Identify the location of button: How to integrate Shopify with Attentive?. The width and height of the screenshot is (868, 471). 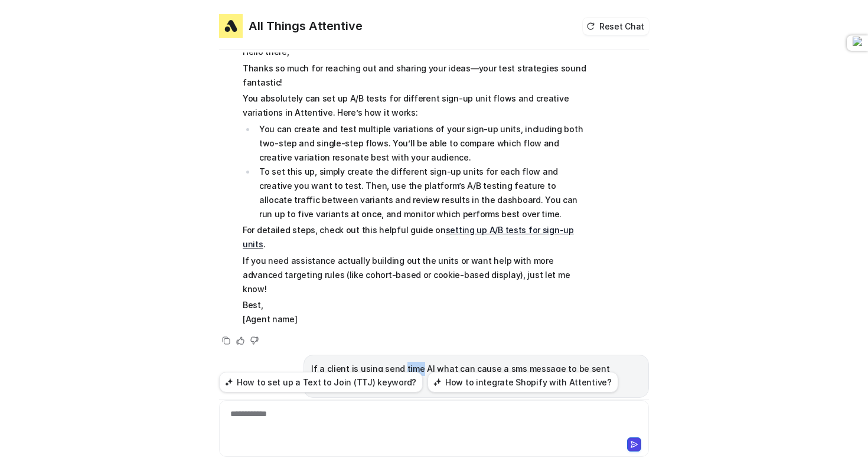
(522, 382).